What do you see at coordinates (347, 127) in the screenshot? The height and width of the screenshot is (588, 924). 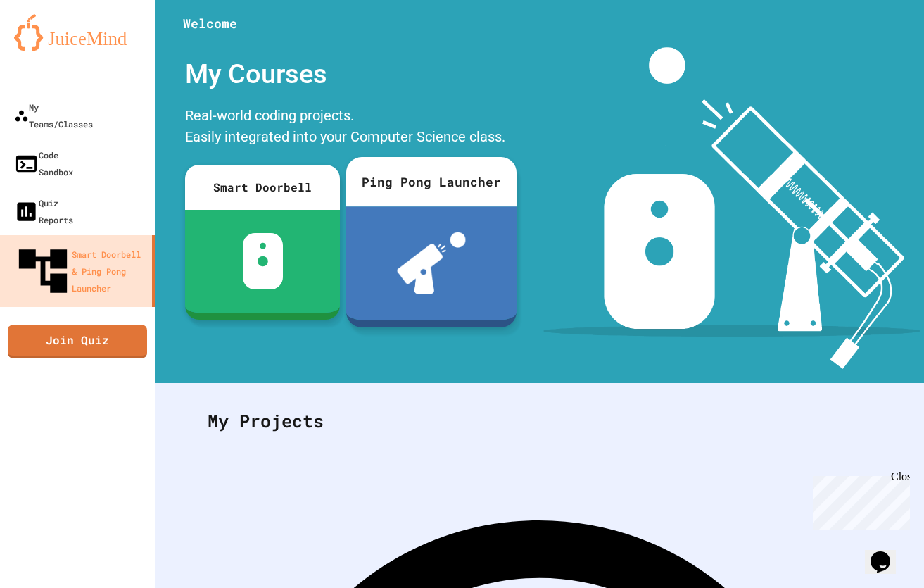 I see `div: Real-world coding projects. Easily integrated into your Computer Science class.` at bounding box center [347, 127].